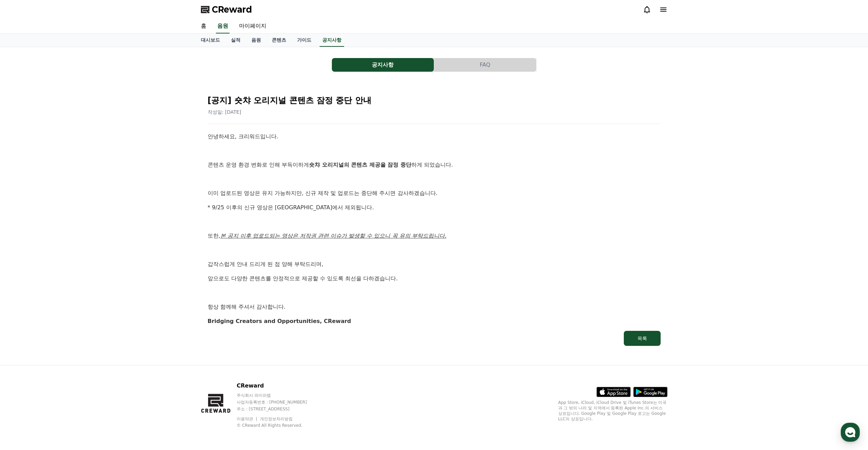  I want to click on a: 홈, so click(204, 26).